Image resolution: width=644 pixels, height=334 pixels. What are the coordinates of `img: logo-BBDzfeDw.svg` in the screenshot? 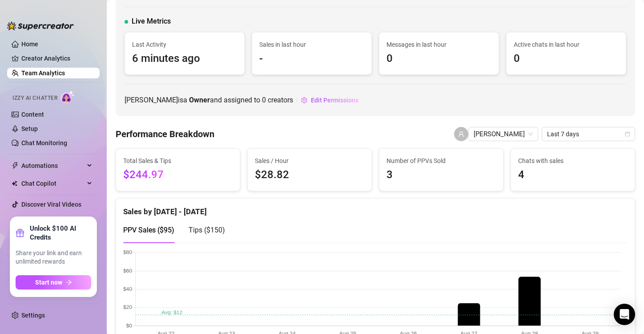 It's located at (41, 26).